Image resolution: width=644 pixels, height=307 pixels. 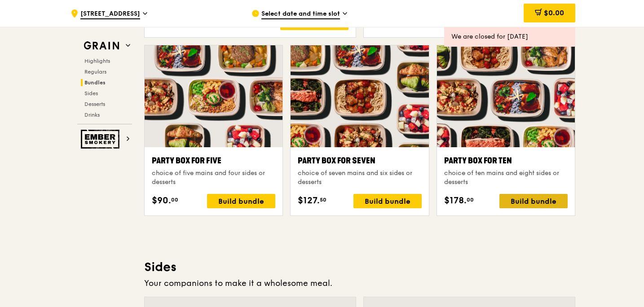 What do you see at coordinates (359, 267) in the screenshot?
I see `h3: Sides` at bounding box center [359, 267].